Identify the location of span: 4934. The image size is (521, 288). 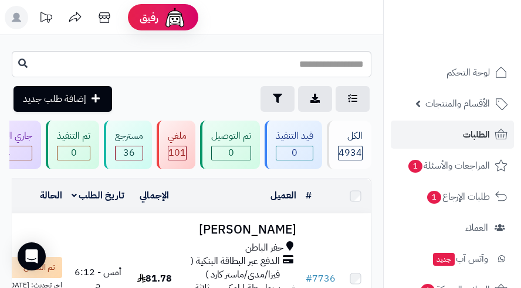
(350, 153).